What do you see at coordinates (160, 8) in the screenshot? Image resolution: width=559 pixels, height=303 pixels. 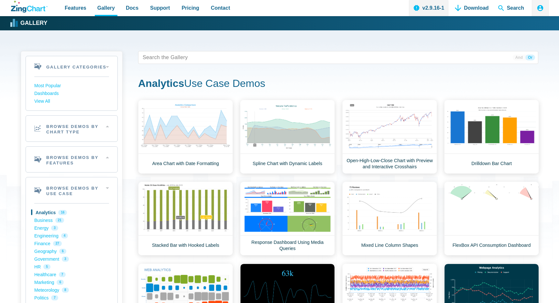 I see `span: Support` at bounding box center [160, 8].